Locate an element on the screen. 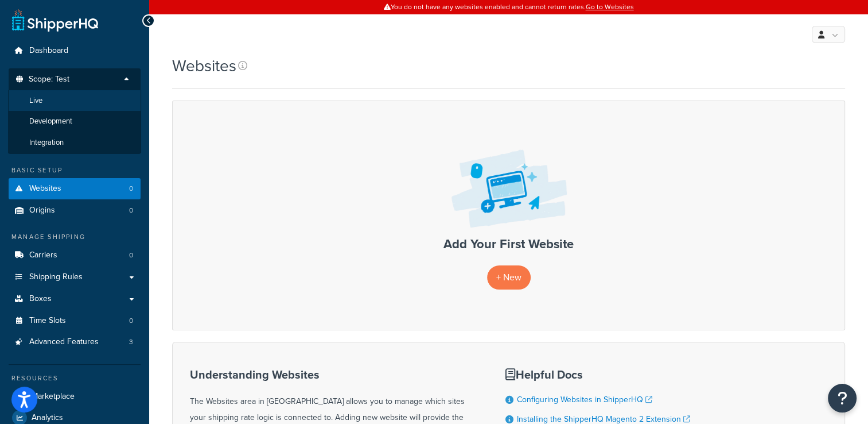 The height and width of the screenshot is (424, 868). a: + New is located at coordinates (509, 277).